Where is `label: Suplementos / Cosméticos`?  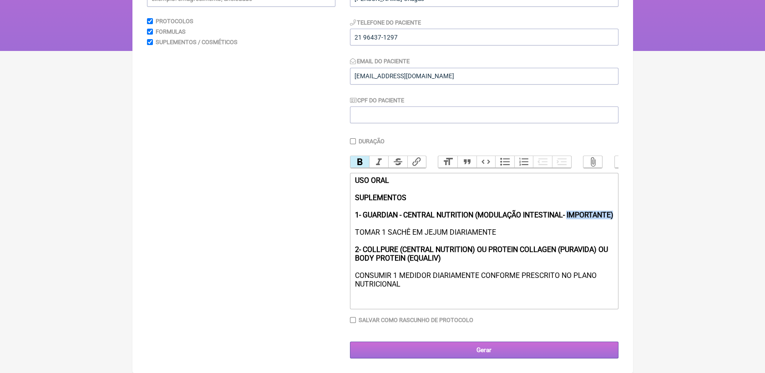 label: Suplementos / Cosméticos is located at coordinates (197, 42).